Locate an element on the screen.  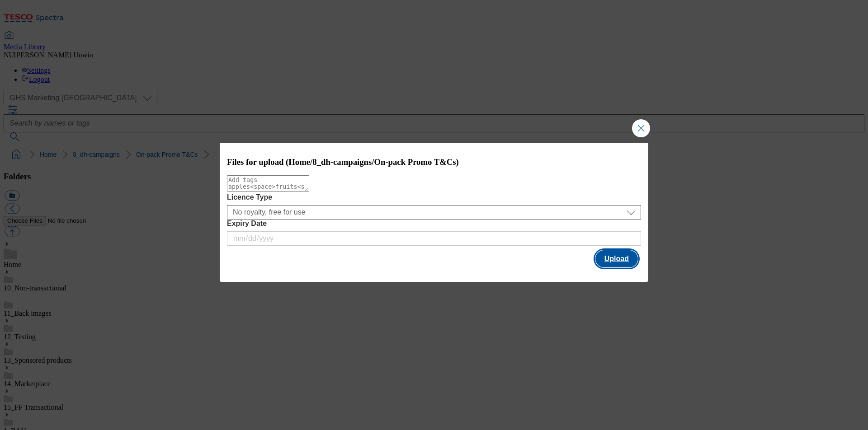
h3: Files for upload (Home/8_dh-campaigns/On-pack Promo T&Cs) is located at coordinates (434, 163).